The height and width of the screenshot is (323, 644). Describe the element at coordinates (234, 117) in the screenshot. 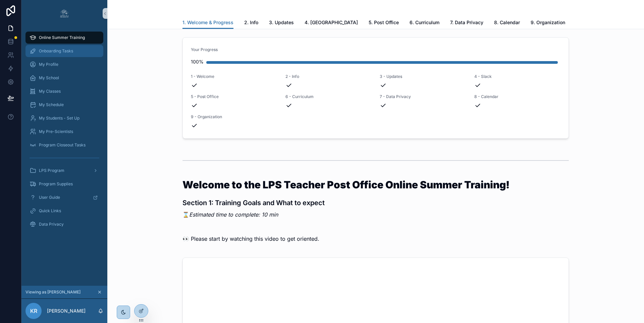

I see `span: 9 - Organization` at that location.